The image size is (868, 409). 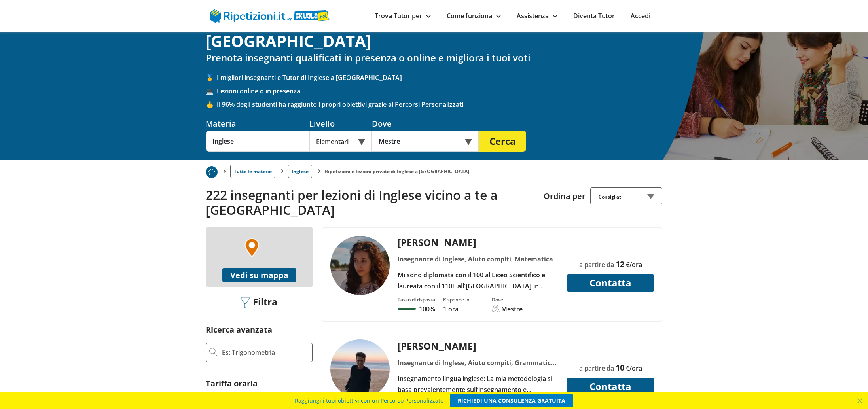 What do you see at coordinates (270, 15) in the screenshot?
I see `a: logo Skuola.net | Ripetizioni.it` at bounding box center [270, 15].